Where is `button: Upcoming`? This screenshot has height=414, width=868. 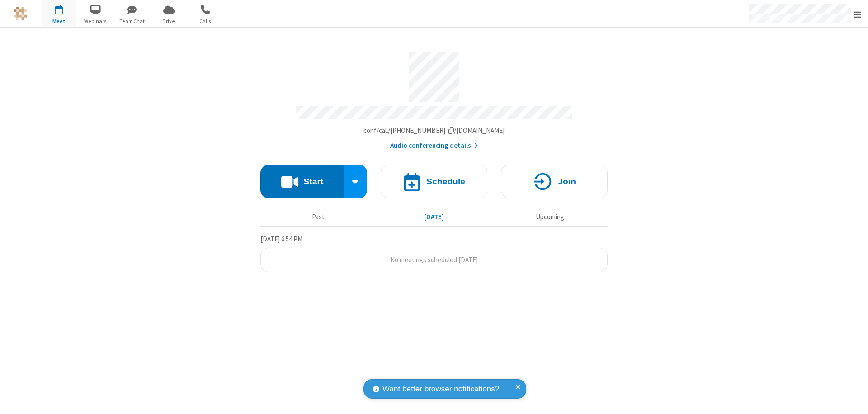
button: Upcoming is located at coordinates (550, 217).